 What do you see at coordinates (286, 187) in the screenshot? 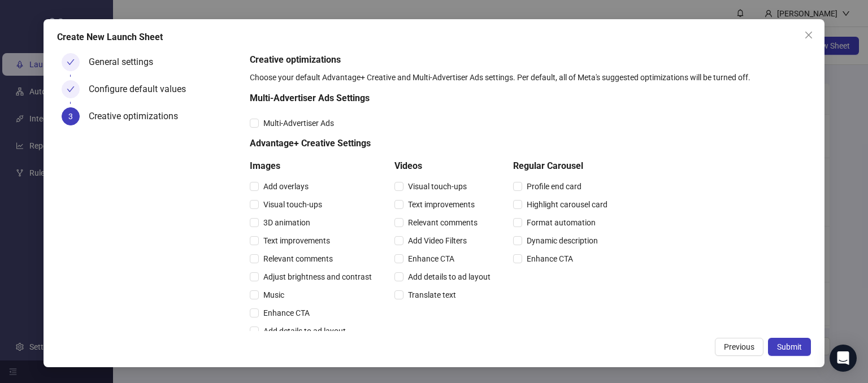
I see `span: Add overlays` at bounding box center [286, 187].